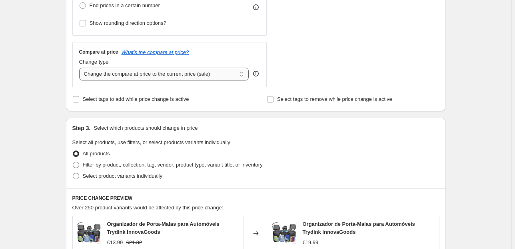 This screenshot has width=515, height=249. I want to click on span: Change type, so click(94, 62).